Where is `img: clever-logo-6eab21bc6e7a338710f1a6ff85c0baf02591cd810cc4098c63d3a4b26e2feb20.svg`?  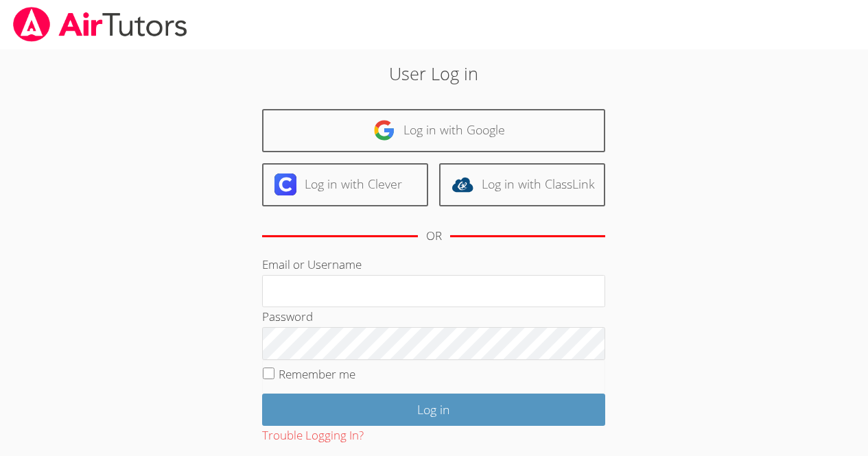 img: clever-logo-6eab21bc6e7a338710f1a6ff85c0baf02591cd810cc4098c63d3a4b26e2feb20.svg is located at coordinates (285, 185).